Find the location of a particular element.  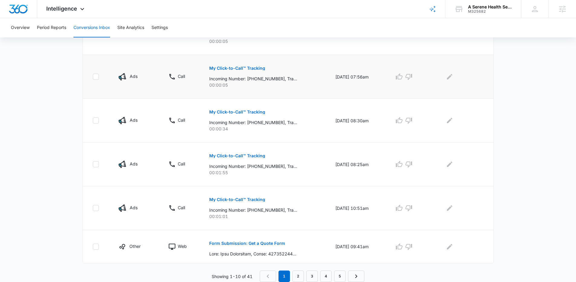

p: Showing 1-10 of 41 is located at coordinates (232, 277).